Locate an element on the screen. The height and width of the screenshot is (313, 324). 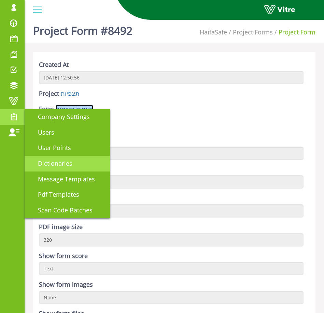
a: תצפיות is located at coordinates (70, 93).